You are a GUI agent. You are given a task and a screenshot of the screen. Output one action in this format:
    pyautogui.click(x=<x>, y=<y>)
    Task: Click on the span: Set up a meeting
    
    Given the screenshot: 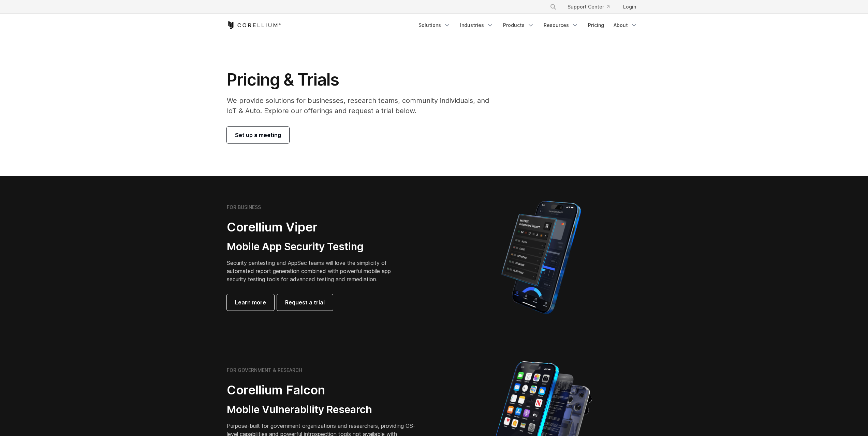 What is the action you would take?
    pyautogui.click(x=258, y=135)
    